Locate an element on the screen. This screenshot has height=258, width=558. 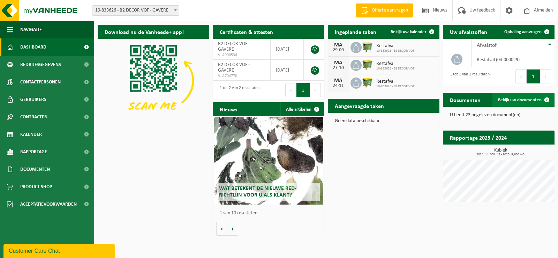
a: Ophaling aanvragen is located at coordinates (526, 32).